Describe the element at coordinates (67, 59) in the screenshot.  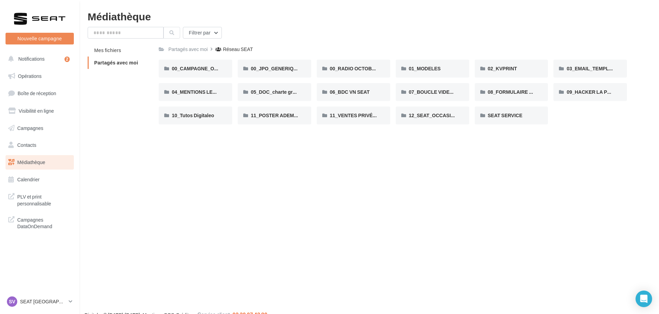
I see `div: 2` at that location.